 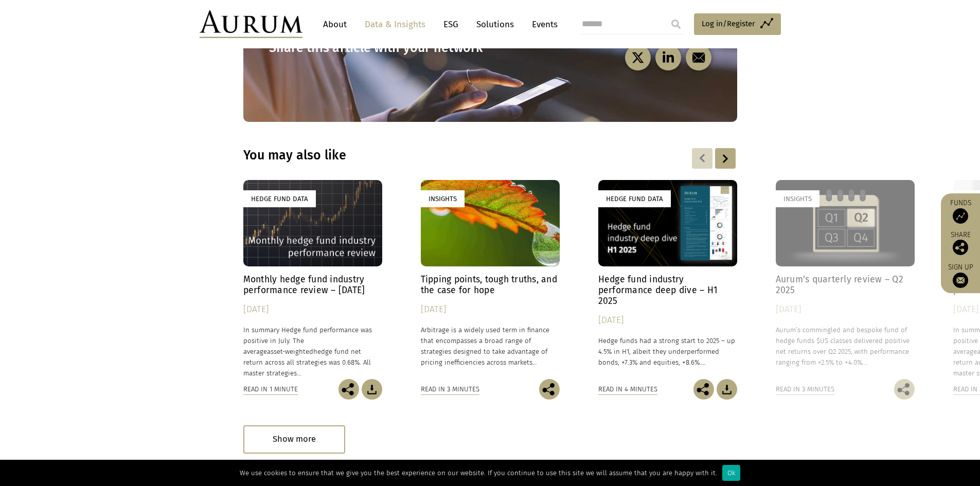 I want to click on h4: Hedge fund industry performance deep dive – H1 2025, so click(x=668, y=290).